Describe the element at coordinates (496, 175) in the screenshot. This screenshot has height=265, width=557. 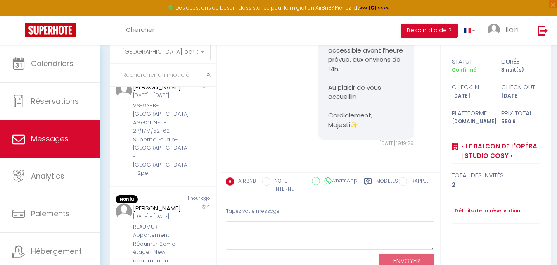
I see `div: total des invités` at that location.